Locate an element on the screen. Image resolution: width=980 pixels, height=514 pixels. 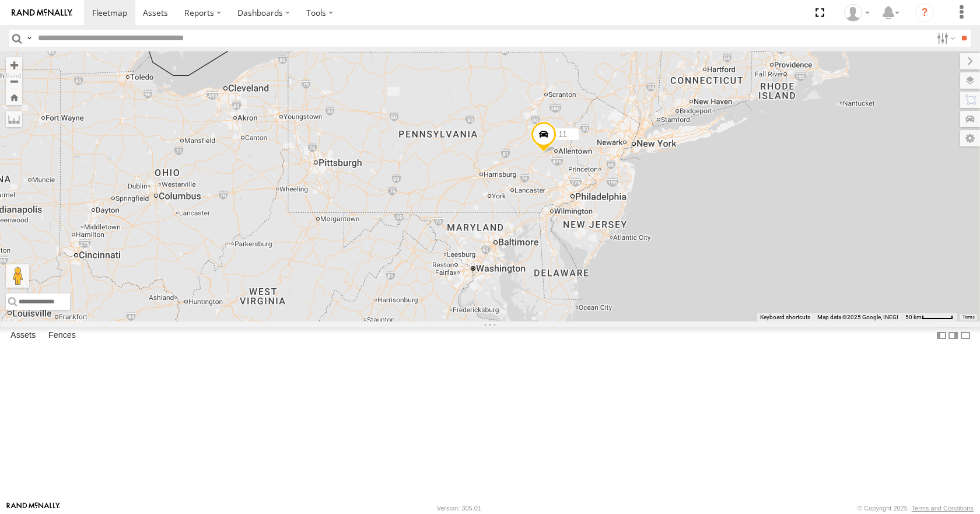
div: © Copyright 2025 - is located at coordinates (915, 508).